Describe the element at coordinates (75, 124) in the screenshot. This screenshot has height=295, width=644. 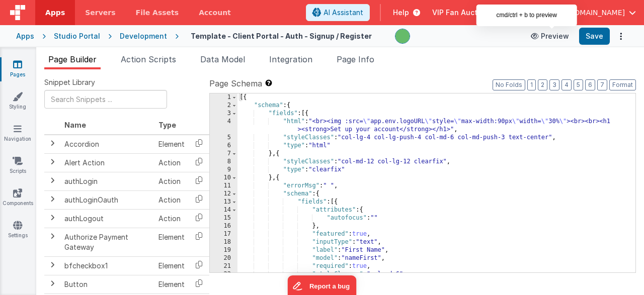
I see `span: Name` at that location.